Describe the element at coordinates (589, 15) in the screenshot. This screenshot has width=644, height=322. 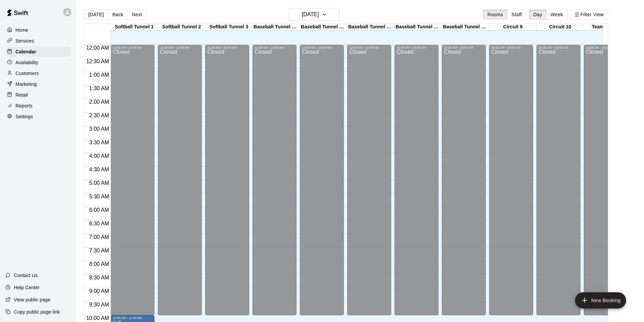
I see `button: Filter View` at that location.